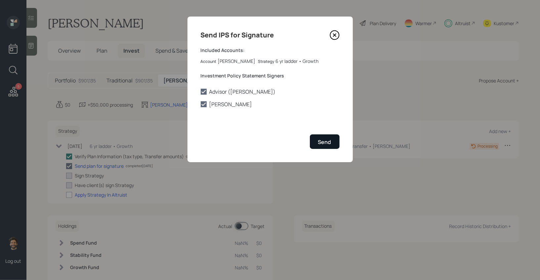  What do you see at coordinates (266, 62) in the screenshot?
I see `label: Strategy` at bounding box center [266, 62].